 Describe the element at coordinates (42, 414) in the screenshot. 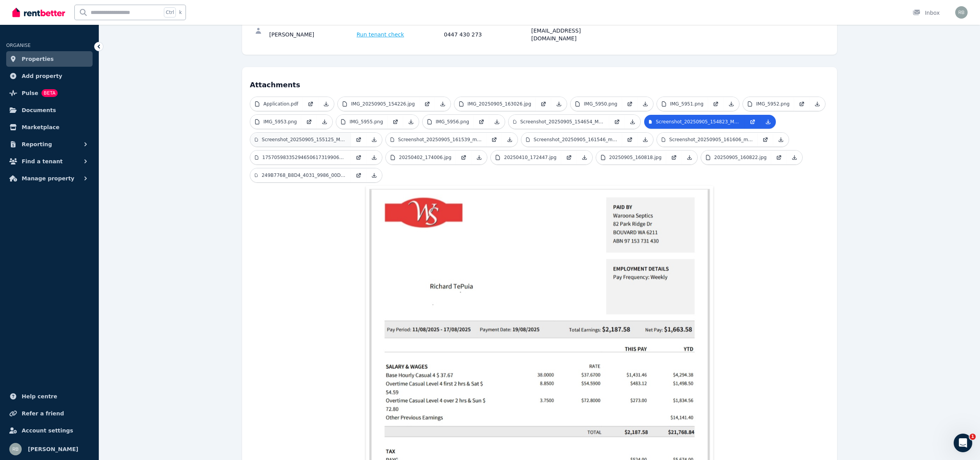

I see `span: Refer a friend` at that location.